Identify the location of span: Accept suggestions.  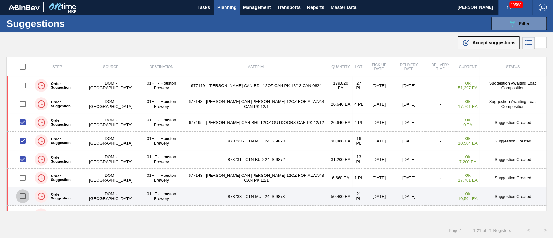
(494, 43).